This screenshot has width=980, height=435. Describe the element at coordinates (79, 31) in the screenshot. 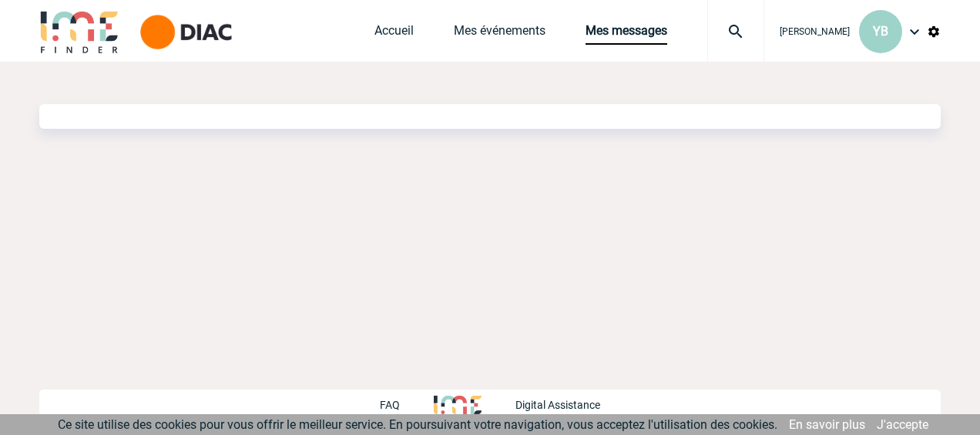

I see `img: IME-Finder` at that location.